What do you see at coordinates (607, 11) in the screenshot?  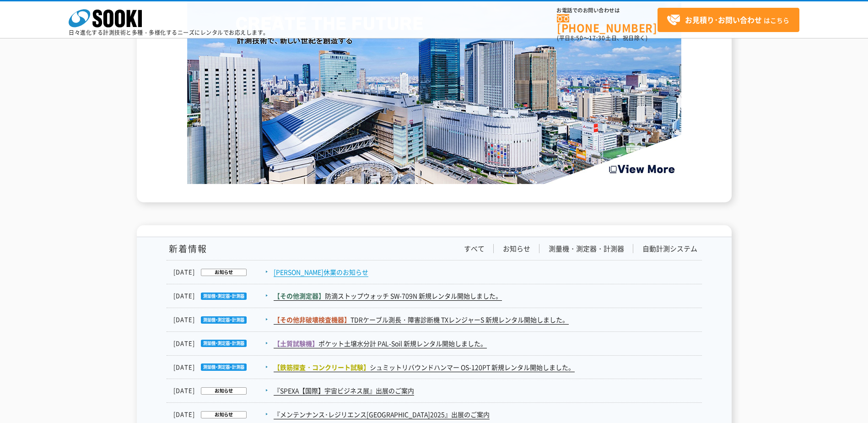 I see `span: お電話でのお問い合わせは` at bounding box center [607, 11].